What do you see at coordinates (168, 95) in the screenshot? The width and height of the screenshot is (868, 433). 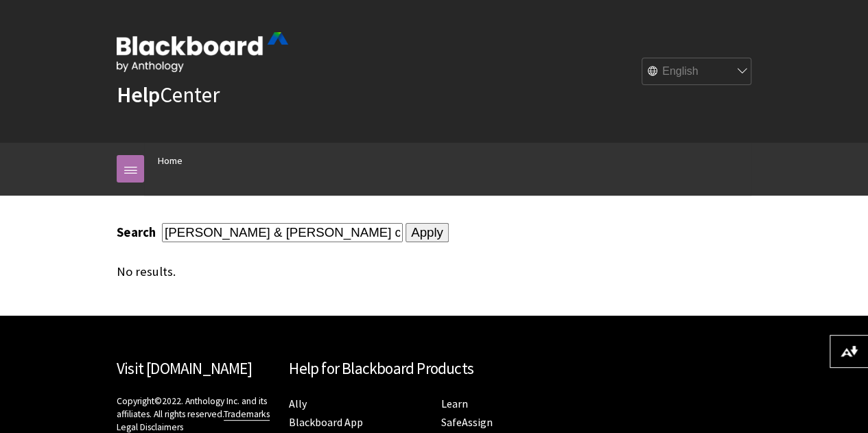 I see `a: HelpCenter` at bounding box center [168, 95].